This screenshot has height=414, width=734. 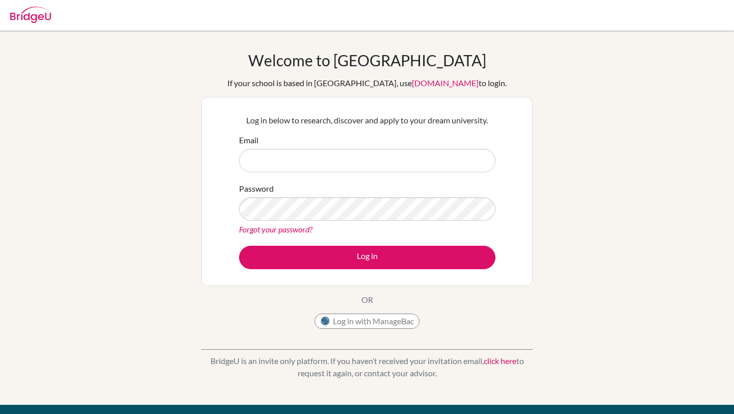 I want to click on a: click here, so click(x=500, y=360).